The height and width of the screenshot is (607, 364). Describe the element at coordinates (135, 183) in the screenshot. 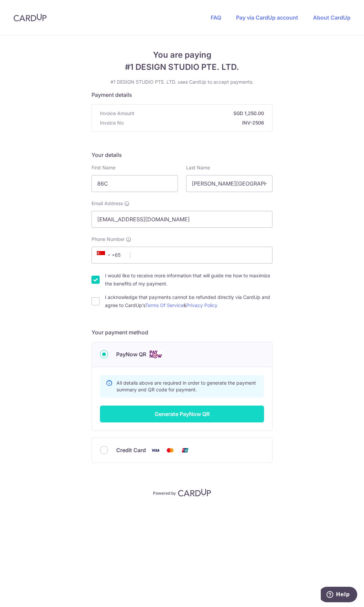

I see `input: First name` at that location.